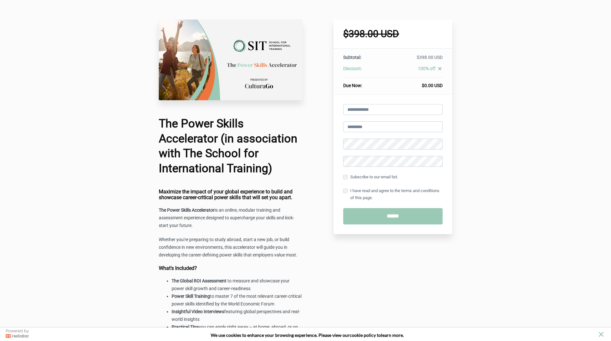 This screenshot has width=611, height=341. Describe the element at coordinates (230, 218) in the screenshot. I see `p: is an online, modular training and assessment experience designed to supercharge your skills and ...` at that location.